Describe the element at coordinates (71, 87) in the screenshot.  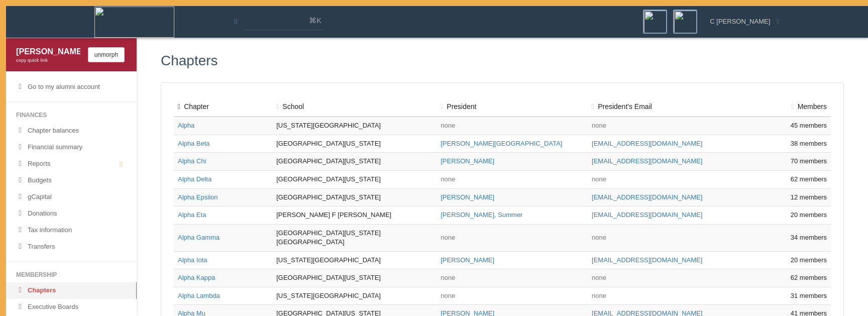
I see `a: Go to my alumni account` at that location.